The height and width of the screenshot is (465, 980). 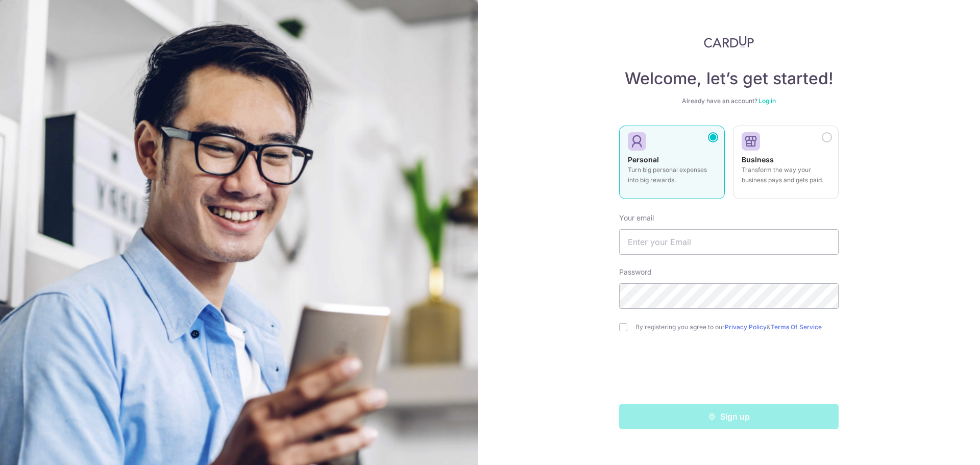 I want to click on a: Business Transform the way your business pays and gets paid., so click(x=785, y=165).